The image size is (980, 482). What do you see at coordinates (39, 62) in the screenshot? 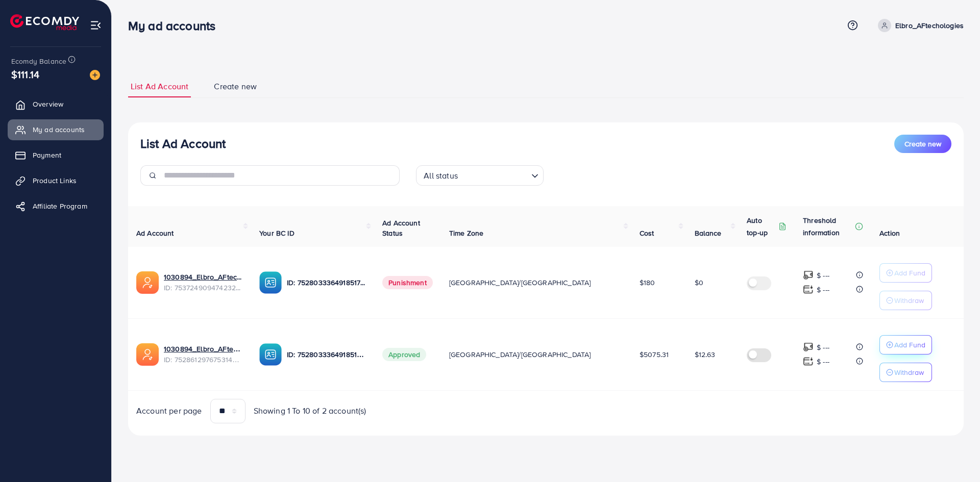
I see `span: Ecomdy Balance` at bounding box center [39, 62].